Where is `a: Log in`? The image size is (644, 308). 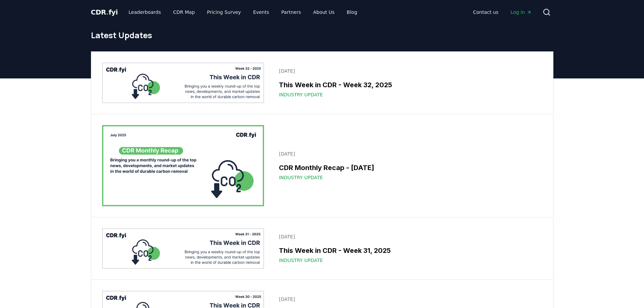
a: Log in is located at coordinates (521, 12).